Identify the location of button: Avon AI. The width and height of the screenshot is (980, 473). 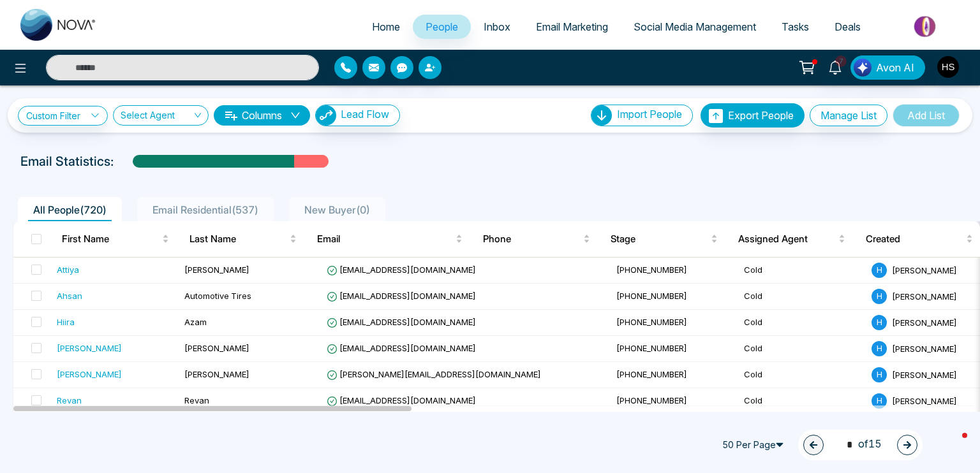
(888, 67).